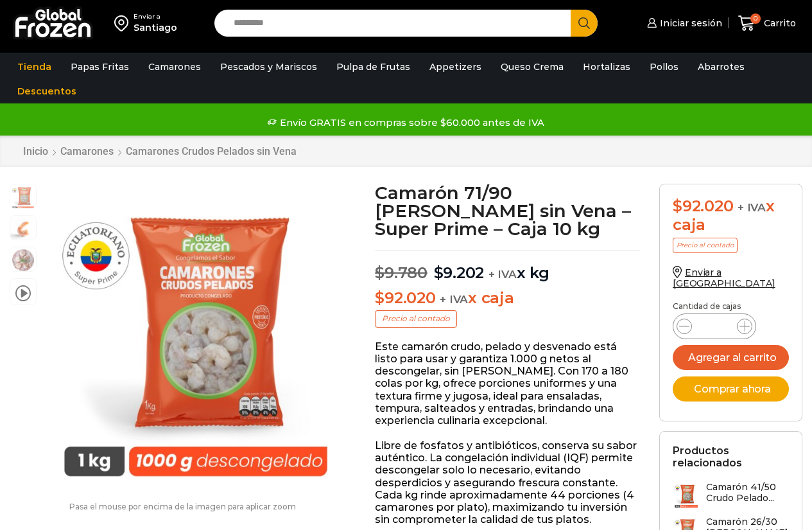 The height and width of the screenshot is (530, 812). I want to click on button: Search button, so click(584, 23).